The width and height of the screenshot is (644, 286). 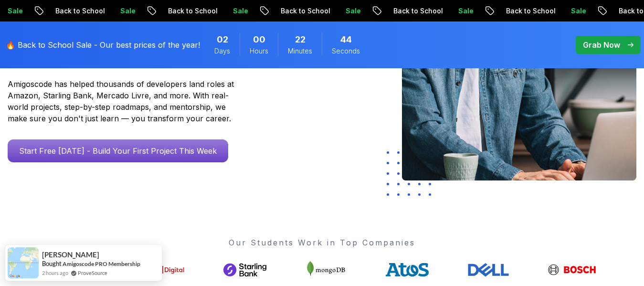 I want to click on a: ProveSource, so click(x=92, y=273).